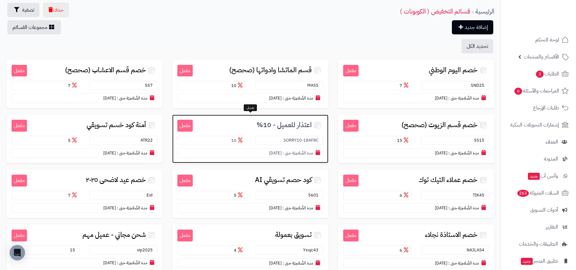 The image size is (576, 270). What do you see at coordinates (546, 108) in the screenshot?
I see `span: طلبات الإرجاع` at bounding box center [546, 108].